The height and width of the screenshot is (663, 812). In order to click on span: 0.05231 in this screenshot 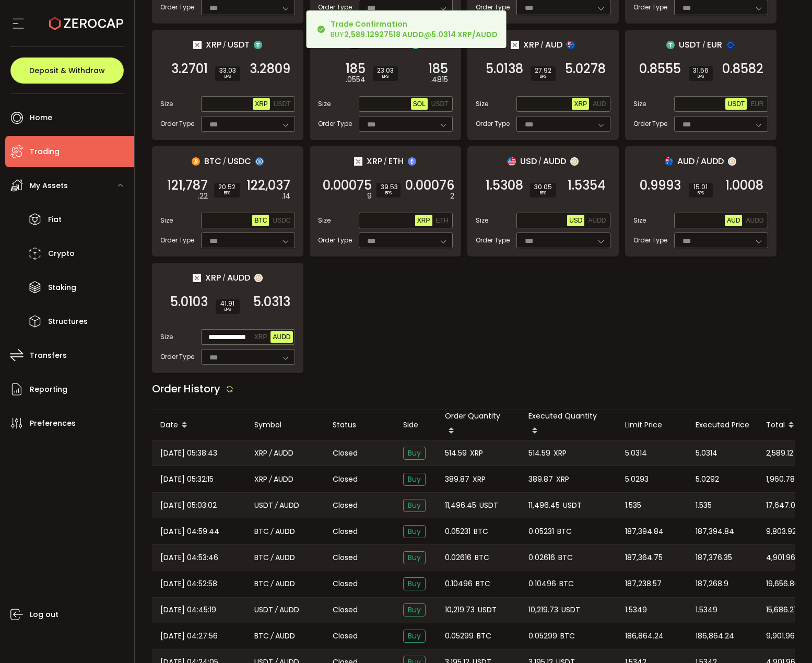, I will do `click(541, 532)`.